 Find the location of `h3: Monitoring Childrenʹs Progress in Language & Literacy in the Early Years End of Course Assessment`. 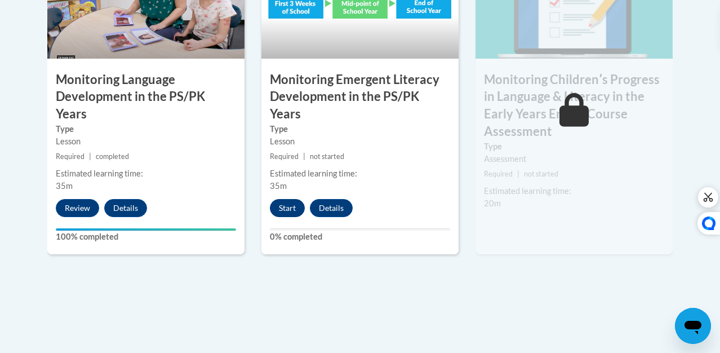

h3: Monitoring Childrenʹs Progress in Language & Literacy in the Early Years End of Course Assessment is located at coordinates (574, 105).